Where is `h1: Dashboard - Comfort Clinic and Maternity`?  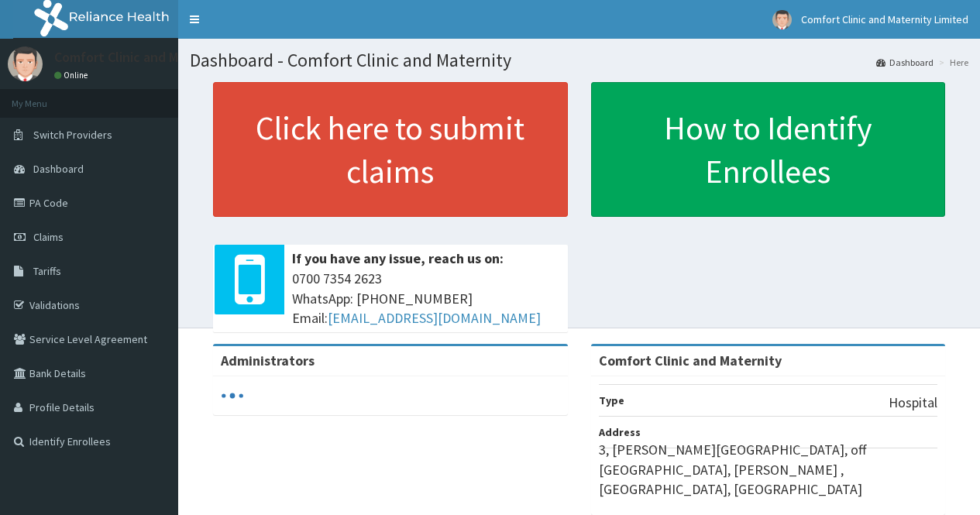 h1: Dashboard - Comfort Clinic and Maternity is located at coordinates (579, 60).